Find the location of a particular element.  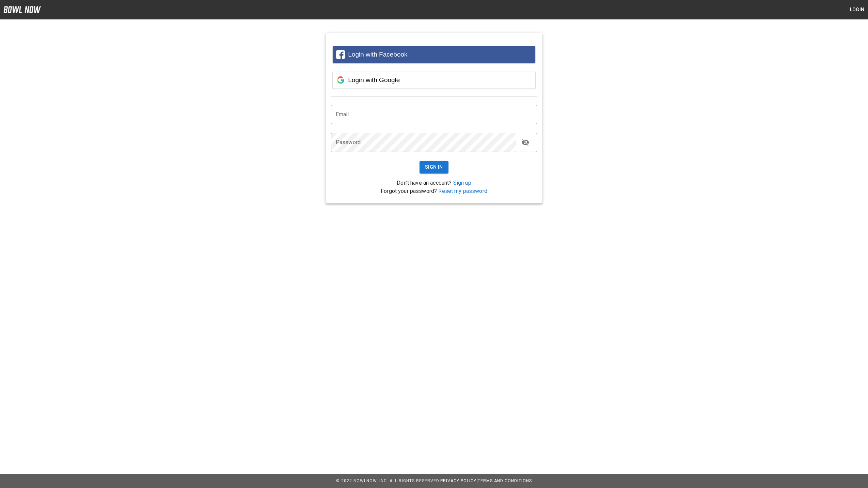

a: Reset my password is located at coordinates (463, 191).